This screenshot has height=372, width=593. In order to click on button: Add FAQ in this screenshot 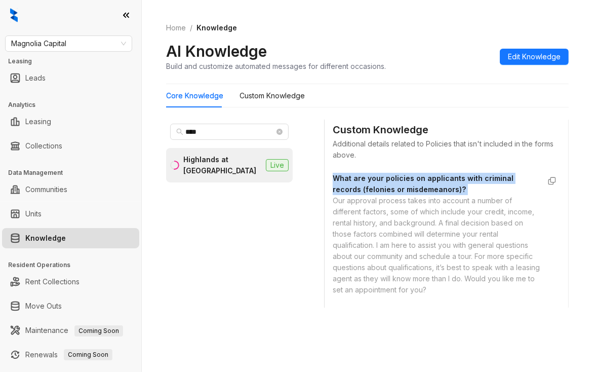, I will do `click(361, 312)`.